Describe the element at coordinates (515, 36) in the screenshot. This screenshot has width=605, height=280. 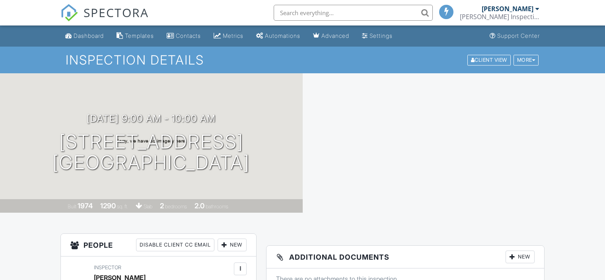
I see `a: Support Center` at that location.